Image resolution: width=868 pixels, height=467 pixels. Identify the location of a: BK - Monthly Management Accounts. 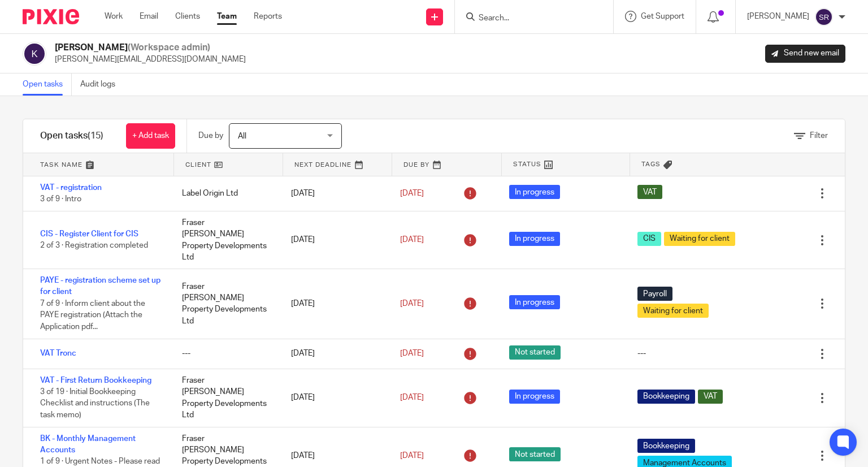
(88, 444).